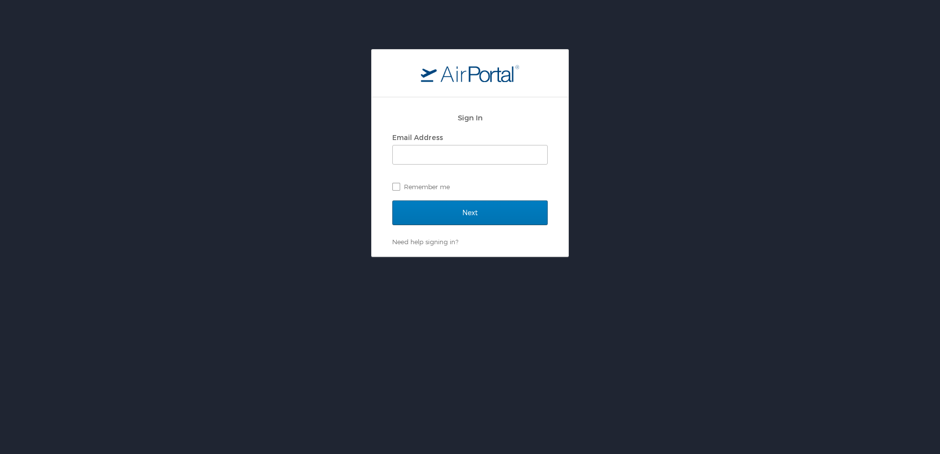  What do you see at coordinates (470, 118) in the screenshot?
I see `h2: Sign In` at bounding box center [470, 118].